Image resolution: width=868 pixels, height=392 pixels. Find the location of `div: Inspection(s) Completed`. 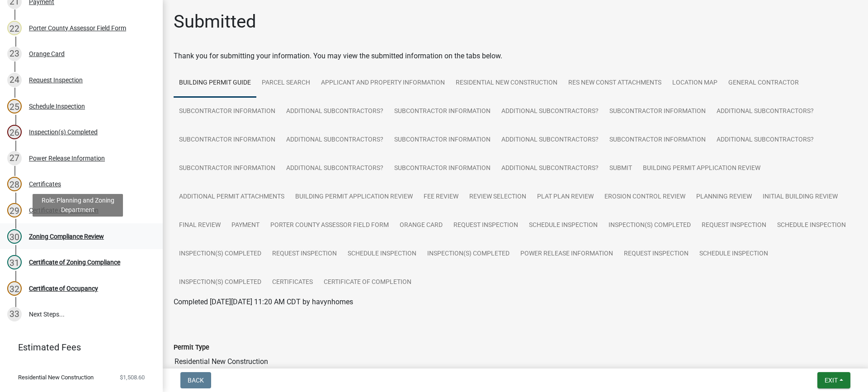

div: Inspection(s) Completed is located at coordinates (63, 132).